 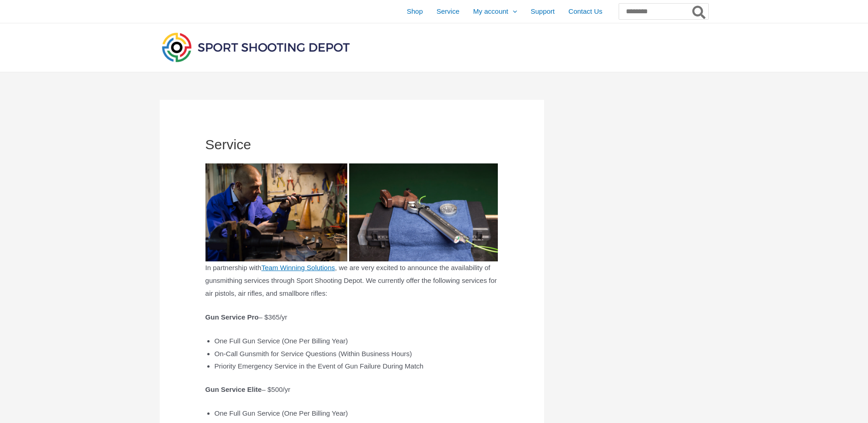 What do you see at coordinates (356, 354) in the screenshot?
I see `li: On-Call Gunsmith for Service Questions (Within Business Hours)` at bounding box center [356, 354].